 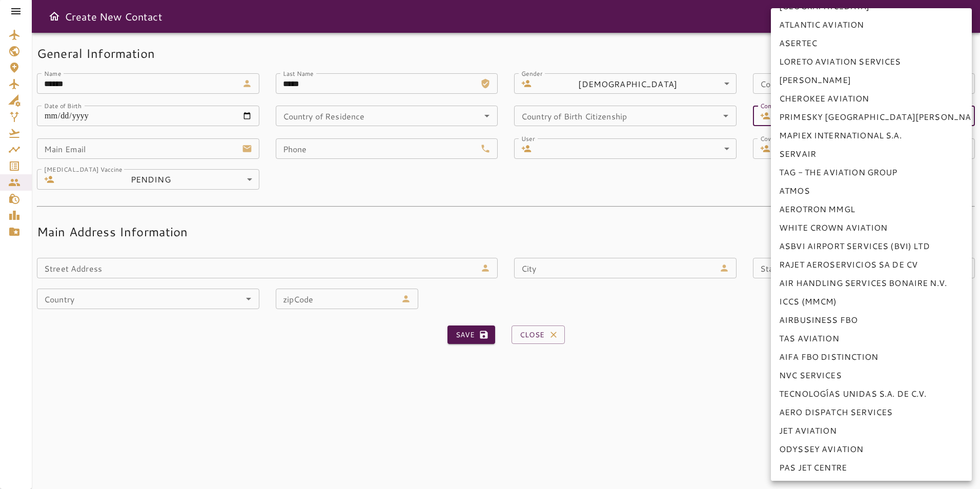 I want to click on li: TAG - THE AVIATION GROUP, so click(x=871, y=173).